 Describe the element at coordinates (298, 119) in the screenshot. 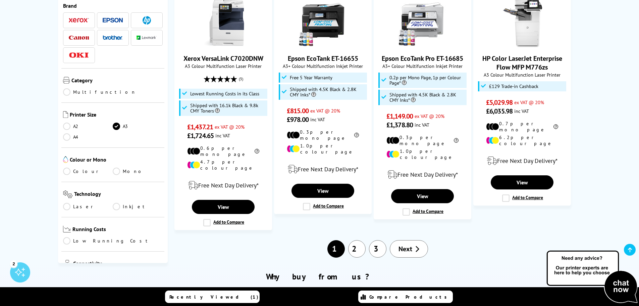

I see `span: £978.00` at that location.